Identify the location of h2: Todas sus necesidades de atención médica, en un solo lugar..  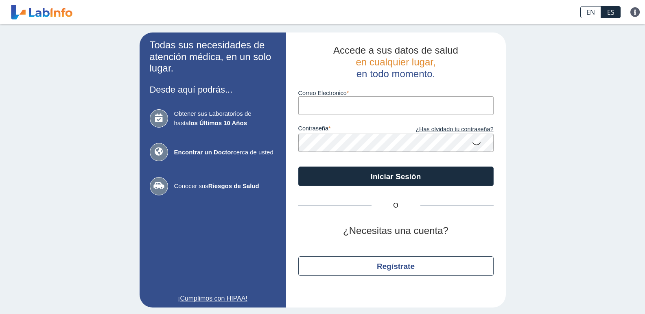
(213, 57).